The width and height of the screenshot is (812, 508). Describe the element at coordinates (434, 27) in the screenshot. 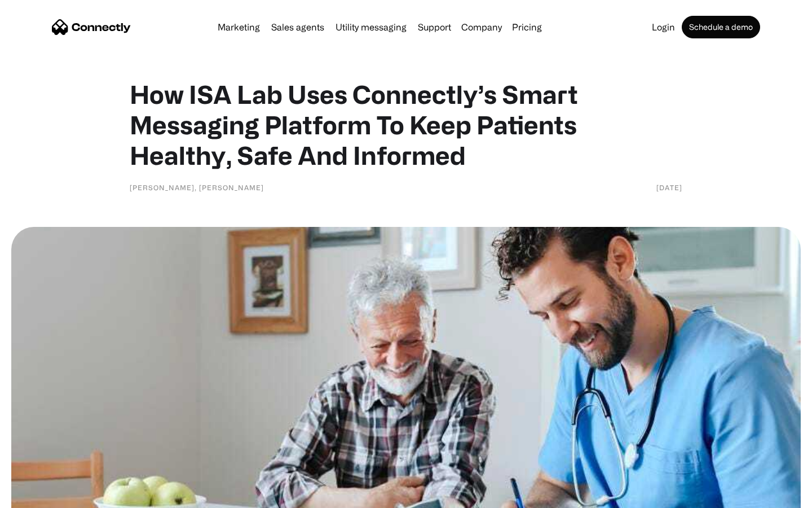

I see `a: Support` at that location.